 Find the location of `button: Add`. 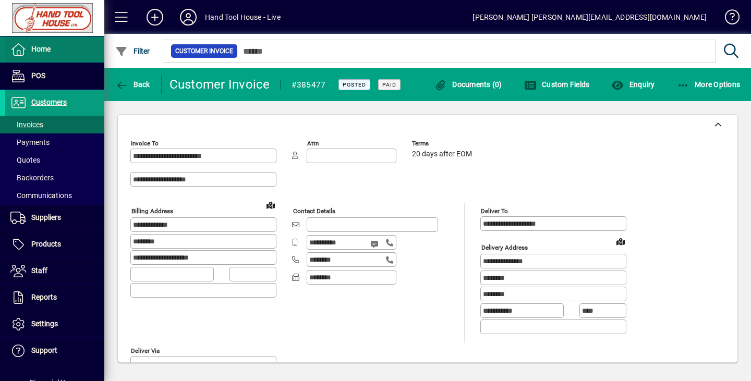

button: Add is located at coordinates (155, 17).